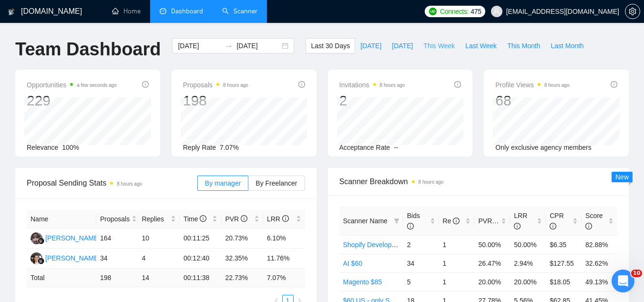  What do you see at coordinates (330, 46) in the screenshot?
I see `span: Last 30 Days` at bounding box center [330, 46].